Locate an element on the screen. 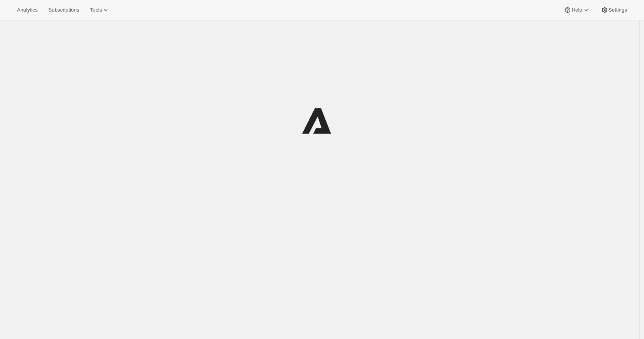 This screenshot has width=644, height=339. span: Tools is located at coordinates (96, 10).